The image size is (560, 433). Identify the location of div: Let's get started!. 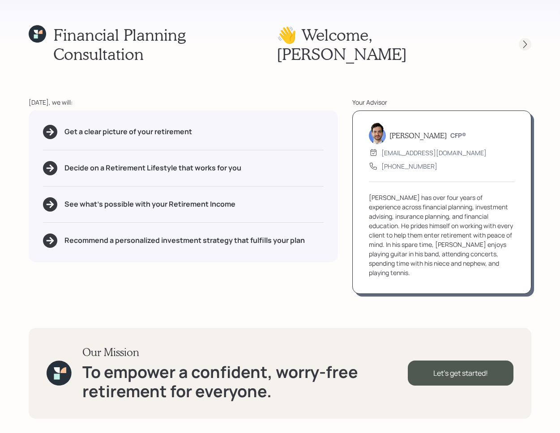
(461, 373).